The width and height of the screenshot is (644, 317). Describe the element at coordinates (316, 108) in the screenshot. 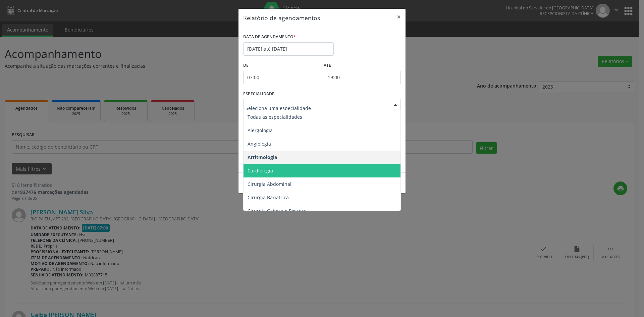

I see `input: Seleciona uma especialidade` at that location.